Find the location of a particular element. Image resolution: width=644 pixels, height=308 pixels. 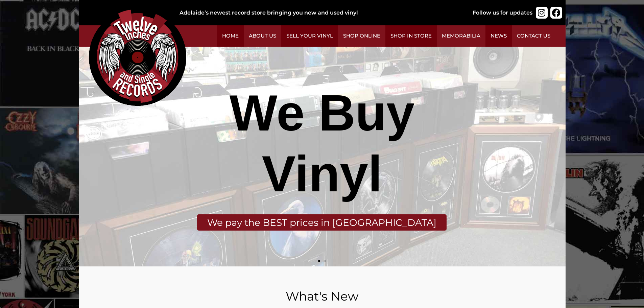

a: Shop Online is located at coordinates (362, 36).